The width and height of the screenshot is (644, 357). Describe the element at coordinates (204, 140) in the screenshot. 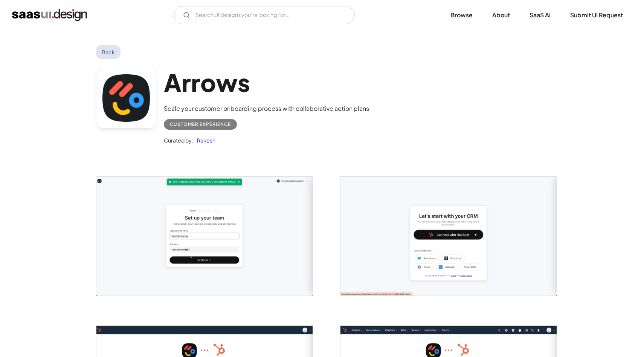

I see `a: Rakesh` at that location.